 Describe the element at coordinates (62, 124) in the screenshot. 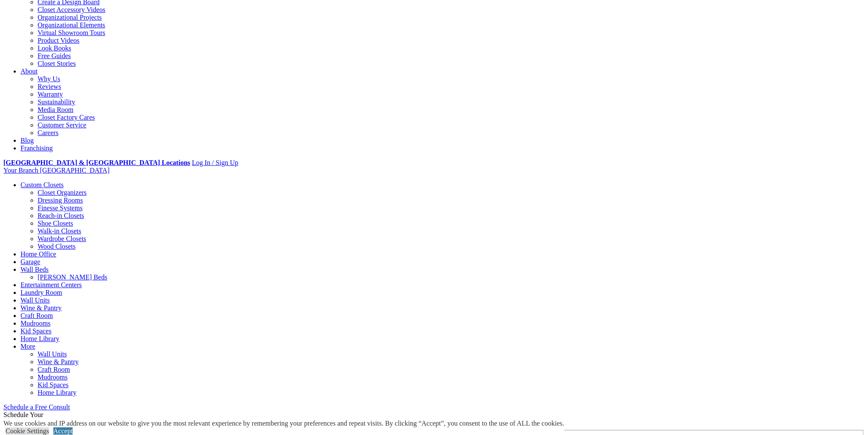

I see `a: Customer Service` at that location.